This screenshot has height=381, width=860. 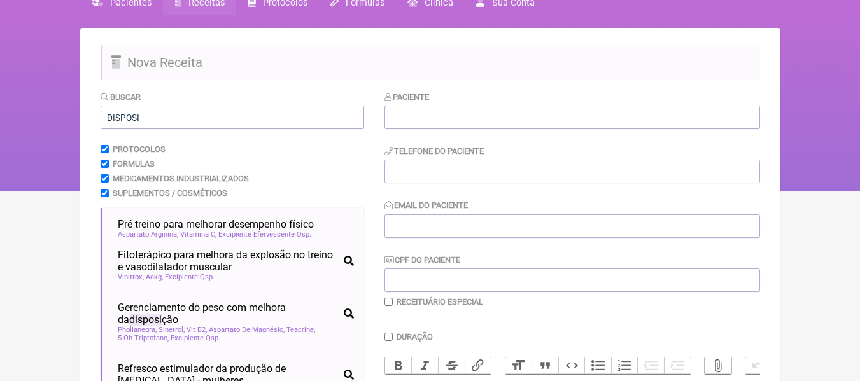 I want to click on span: Vinitrox, so click(x=130, y=277).